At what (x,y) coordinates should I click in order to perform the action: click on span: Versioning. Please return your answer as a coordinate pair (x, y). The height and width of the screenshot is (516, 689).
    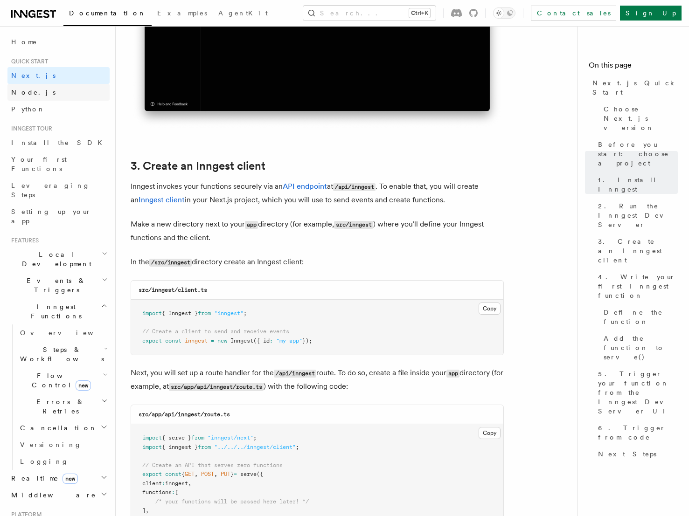
    Looking at the image, I should click on (51, 445).